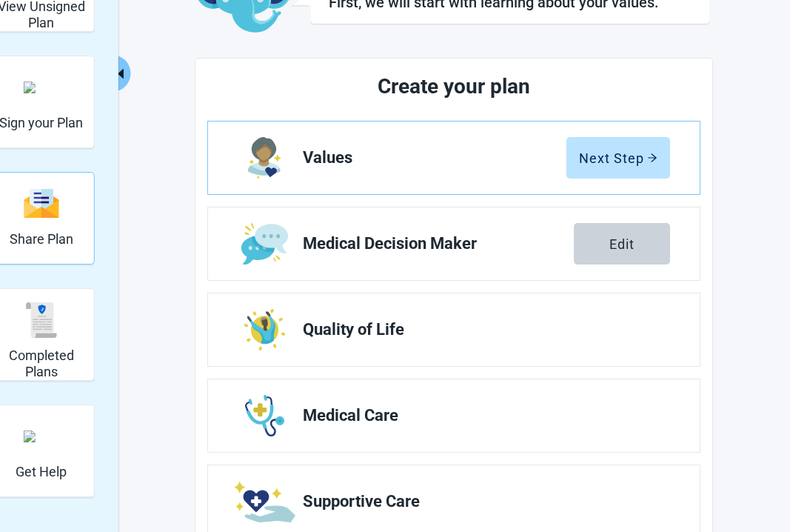 The image size is (790, 532). What do you see at coordinates (41, 239) in the screenshot?
I see `h2: Share Plan` at bounding box center [41, 239].